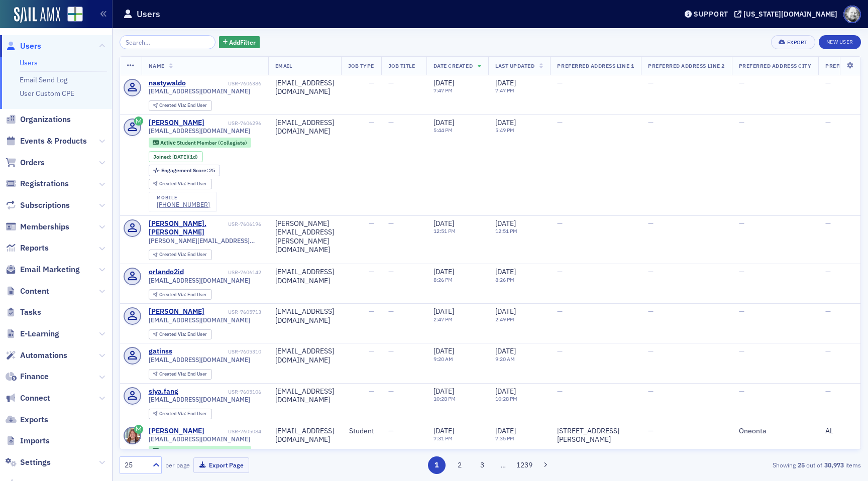  Describe the element at coordinates (31, 46) in the screenshot. I see `span: Users` at that location.